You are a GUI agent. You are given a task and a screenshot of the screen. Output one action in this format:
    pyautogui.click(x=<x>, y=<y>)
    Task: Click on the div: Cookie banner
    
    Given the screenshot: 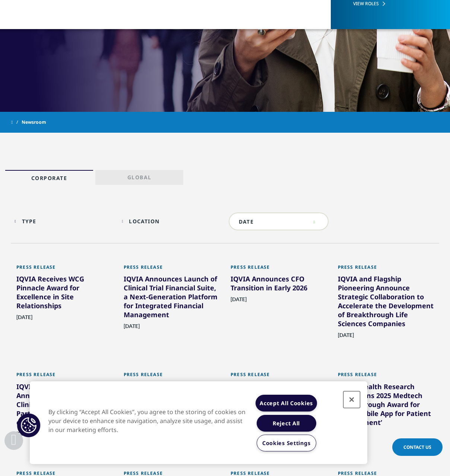 What is the action you would take?
    pyautogui.click(x=199, y=422)
    